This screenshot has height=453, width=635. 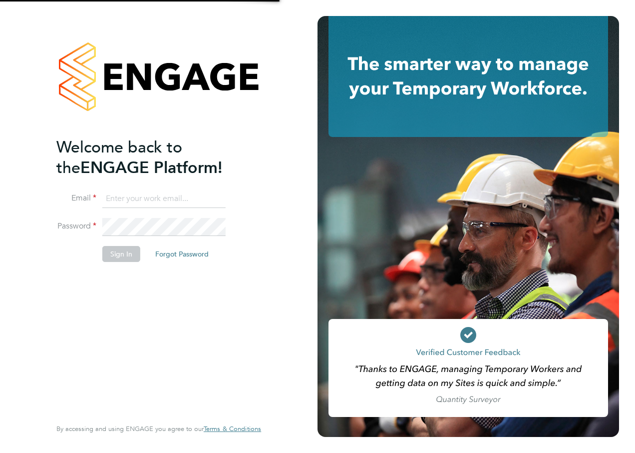 I want to click on span: Terms & Conditions, so click(x=232, y=428).